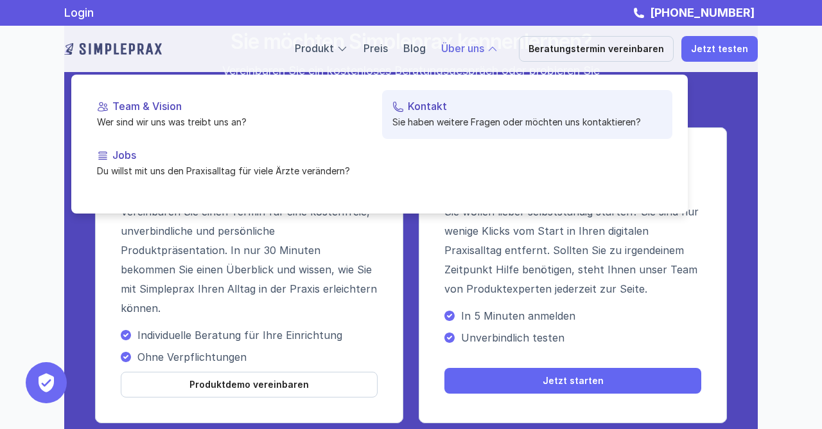  What do you see at coordinates (258, 335) in the screenshot?
I see `p: Individuelle Beratung für Ihre Einrichtung` at bounding box center [258, 335].